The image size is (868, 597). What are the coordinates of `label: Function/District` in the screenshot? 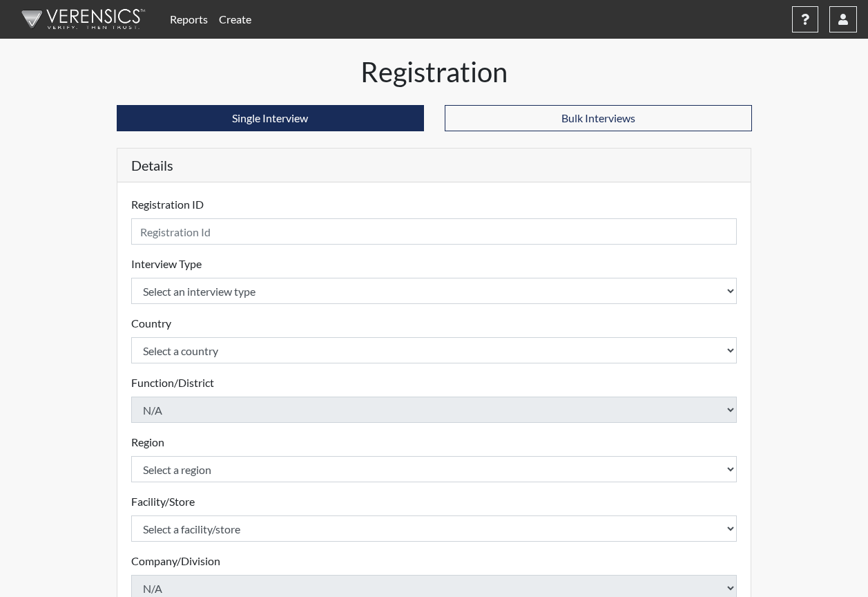 It's located at (173, 383).